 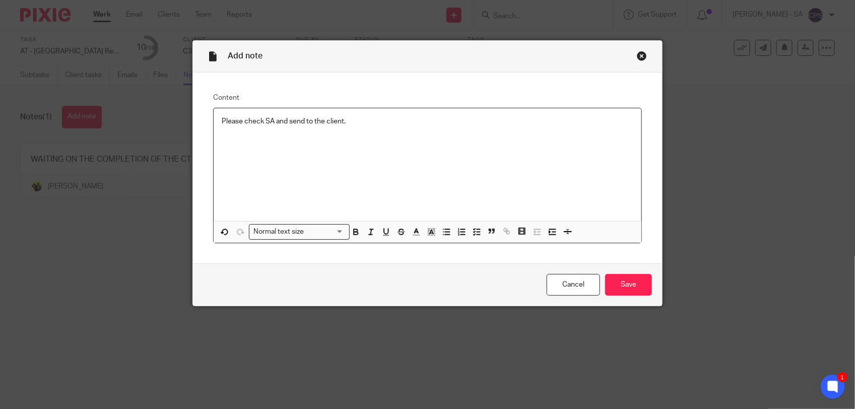 I want to click on div: Search for option, so click(x=299, y=232).